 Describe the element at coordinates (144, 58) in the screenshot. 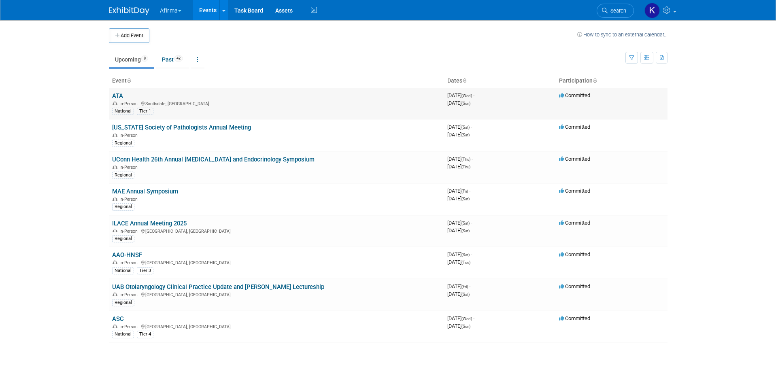

I see `span: 8` at that location.